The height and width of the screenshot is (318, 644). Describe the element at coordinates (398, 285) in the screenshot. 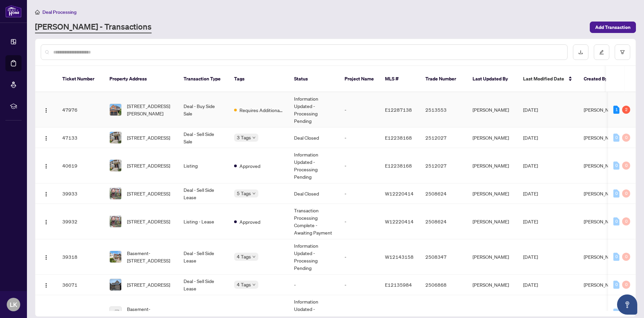

I see `span: E12135984` at that location.